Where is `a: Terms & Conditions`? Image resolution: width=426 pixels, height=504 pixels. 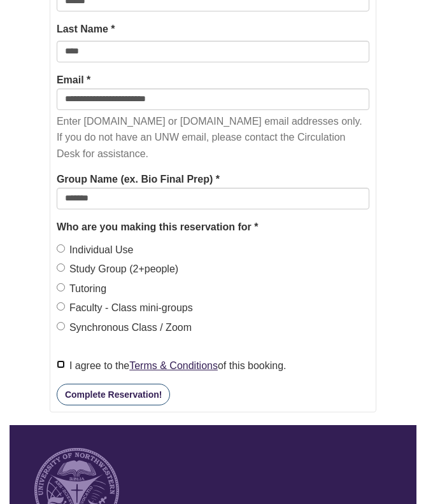
a: Terms & Conditions is located at coordinates (173, 365).